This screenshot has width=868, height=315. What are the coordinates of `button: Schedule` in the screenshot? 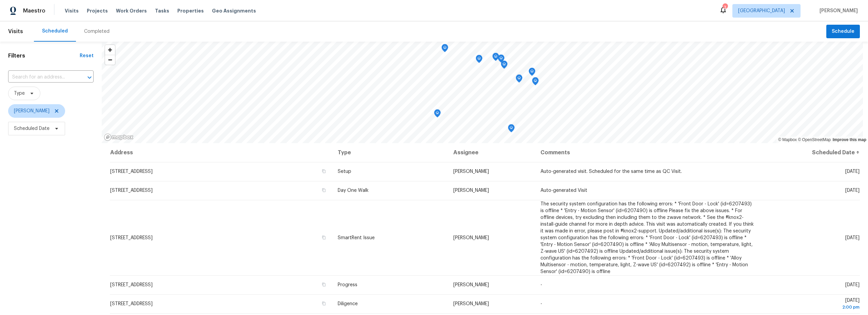 It's located at (843, 31).